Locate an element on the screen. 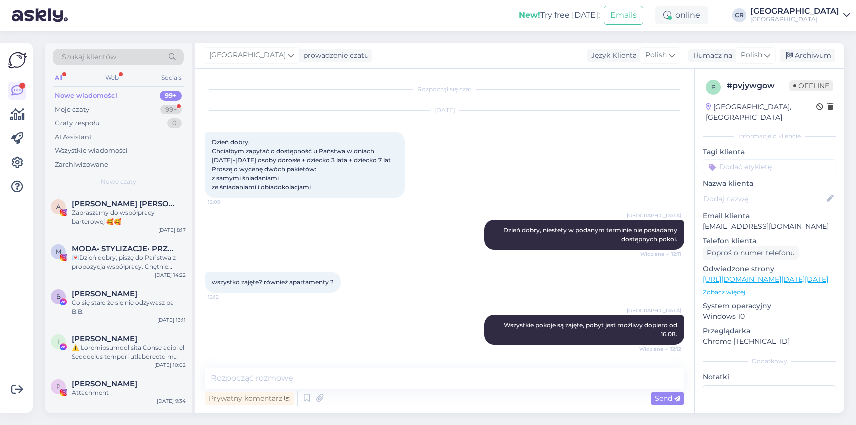 The width and height of the screenshot is (856, 425). span: Anna Żukowska Ewa Adamczewska BLIŹNIACZKI • Bóg • rodzina • dom is located at coordinates (124, 204).